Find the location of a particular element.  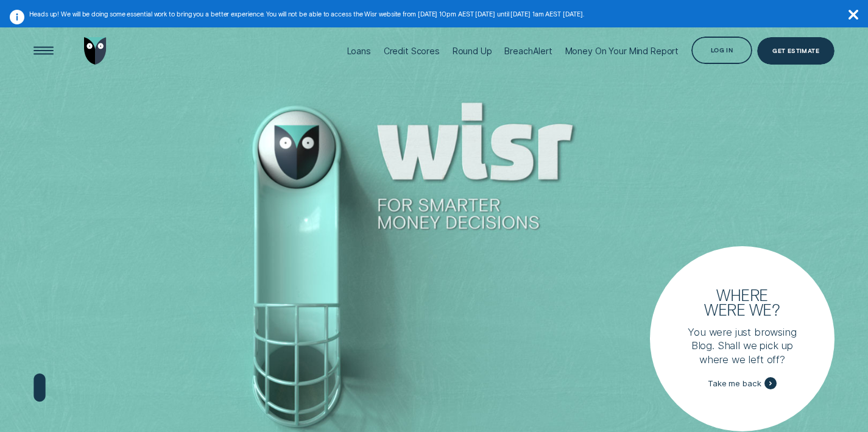

a: Where were we?You were just browsing Blog. Shall we pick up where we left off?Take me back is located at coordinates (742, 338).